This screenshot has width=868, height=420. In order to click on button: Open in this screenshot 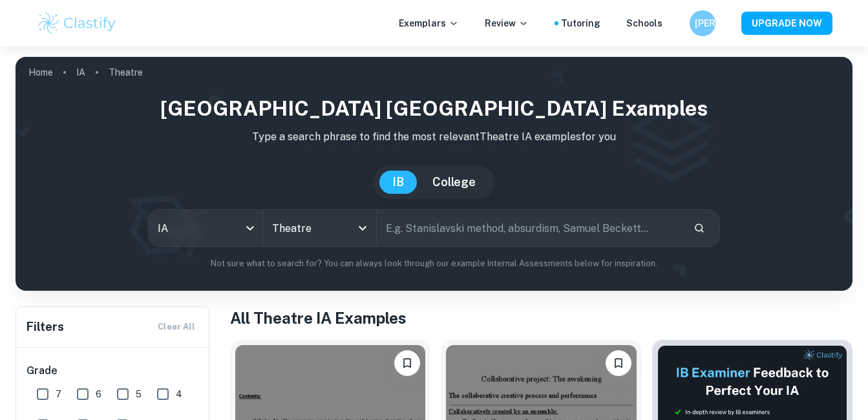, I will do `click(362, 228)`.